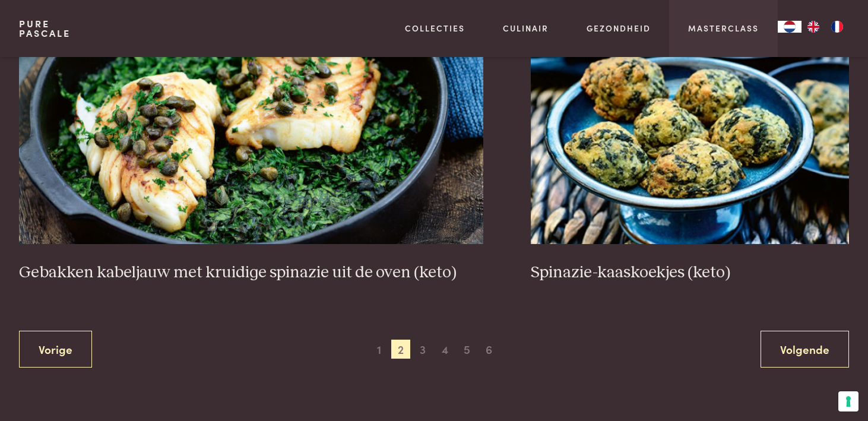 The height and width of the screenshot is (421, 868). I want to click on a: Volgende, so click(805, 349).